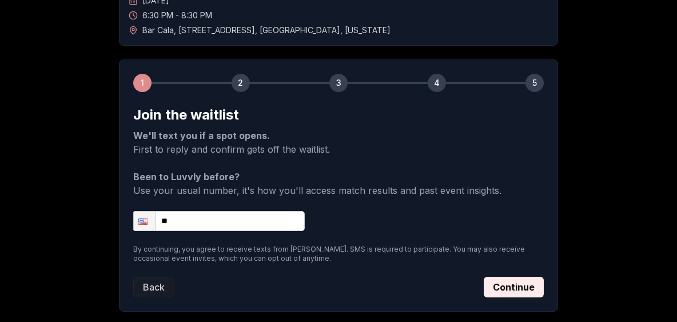 The height and width of the screenshot is (322, 677). Describe the element at coordinates (534, 83) in the screenshot. I see `div: 5` at that location.